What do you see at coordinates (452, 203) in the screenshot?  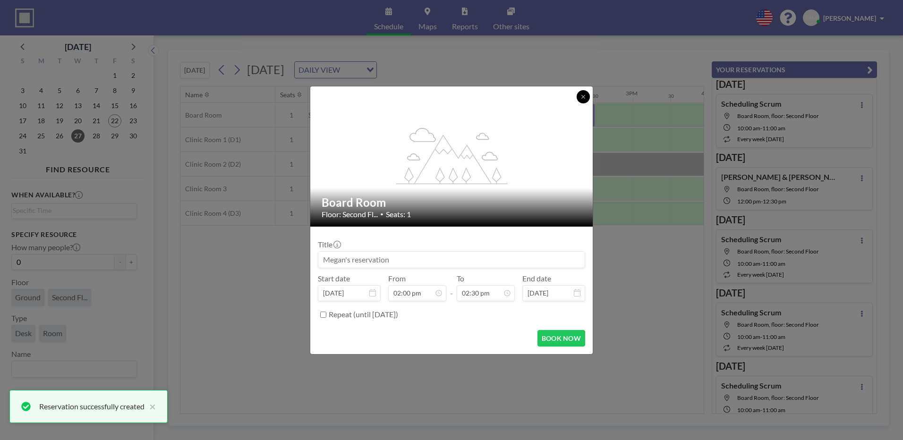 I see `h2: Board Room` at bounding box center [452, 203].